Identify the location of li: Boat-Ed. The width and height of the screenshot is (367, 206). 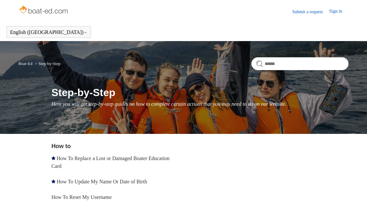
(26, 64).